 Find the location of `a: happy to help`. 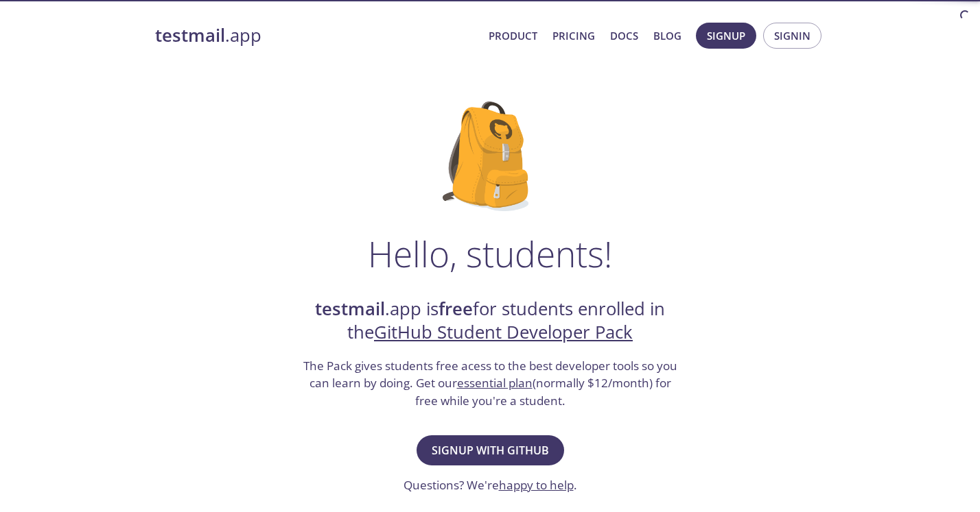

a: happy to help is located at coordinates (535, 485).